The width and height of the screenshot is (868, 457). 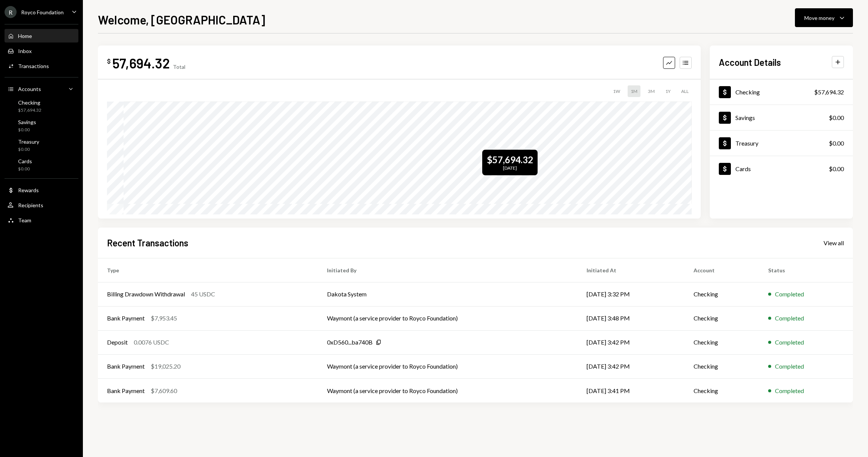 What do you see at coordinates (152, 342) in the screenshot?
I see `div: 0.0076 USDC` at bounding box center [152, 342].